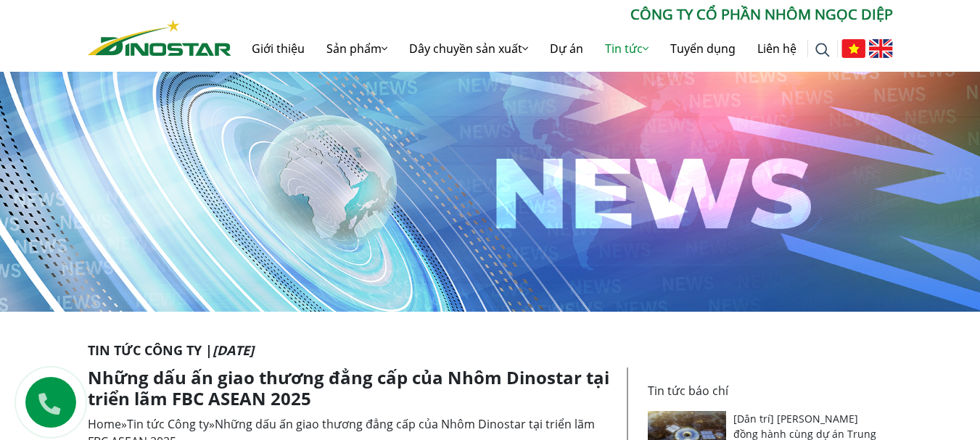  Describe the element at coordinates (168, 424) in the screenshot. I see `a: Tin tức Công ty` at that location.